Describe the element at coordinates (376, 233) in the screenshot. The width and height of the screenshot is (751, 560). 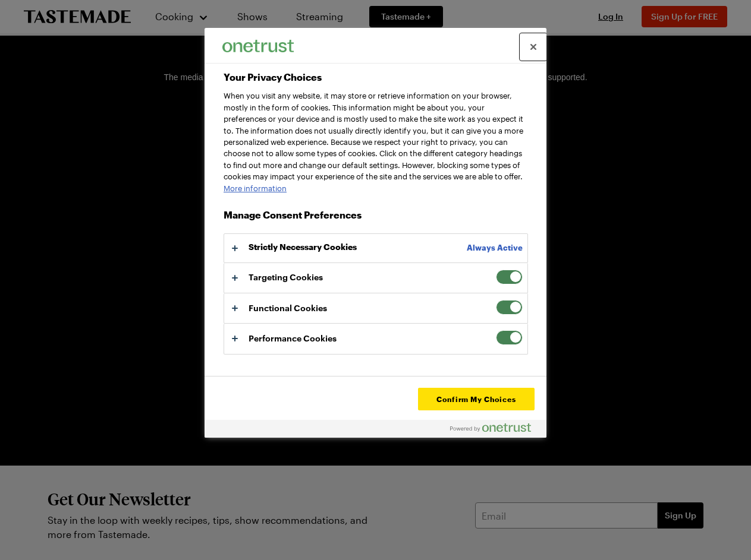
I see `div: Your Privacy Choices` at that location.